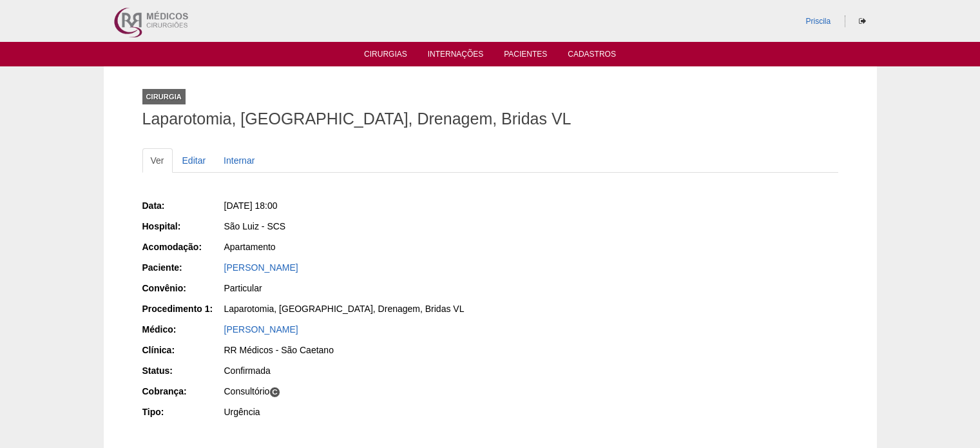 The image size is (980, 448). I want to click on div: Hospital:, so click(182, 227).